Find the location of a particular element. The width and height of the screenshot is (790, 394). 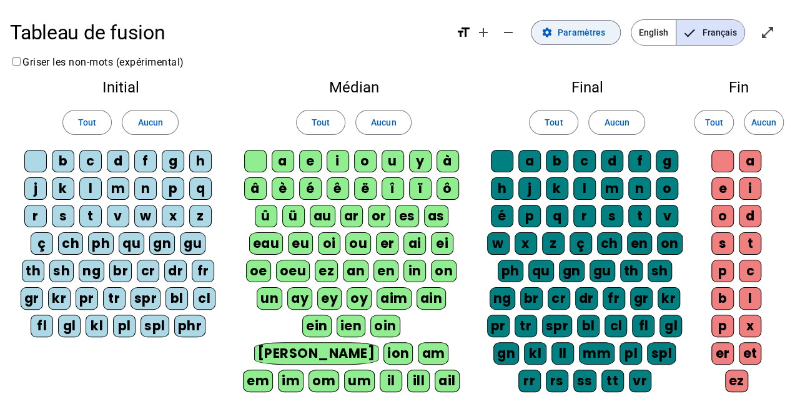

div: ail is located at coordinates (447, 381).